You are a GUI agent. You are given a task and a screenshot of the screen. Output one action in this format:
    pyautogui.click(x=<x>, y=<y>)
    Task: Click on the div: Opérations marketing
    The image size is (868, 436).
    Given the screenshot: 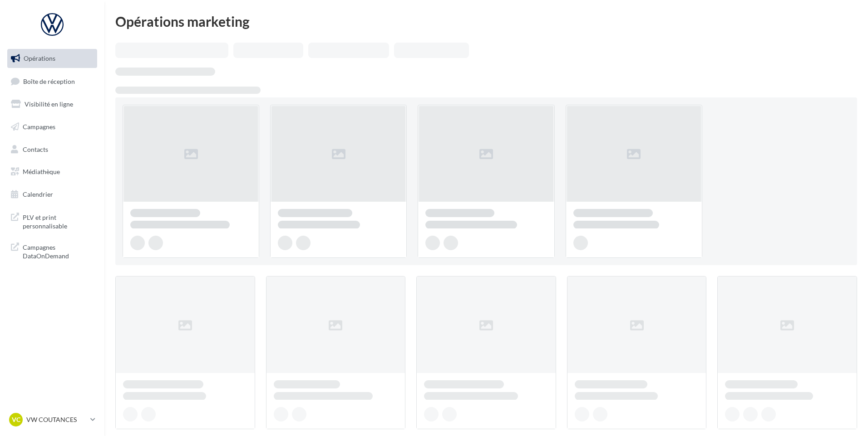 What is the action you would take?
    pyautogui.click(x=486, y=21)
    